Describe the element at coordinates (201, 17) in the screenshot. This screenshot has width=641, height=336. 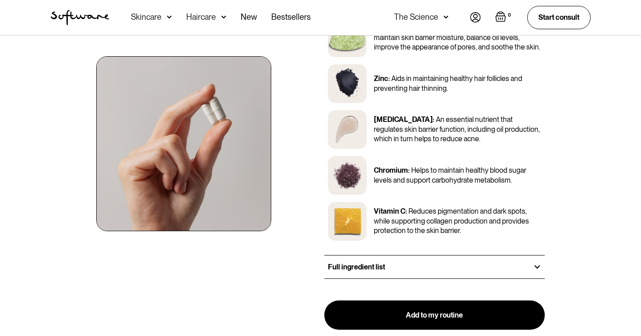
I see `div: Haircare` at that location.